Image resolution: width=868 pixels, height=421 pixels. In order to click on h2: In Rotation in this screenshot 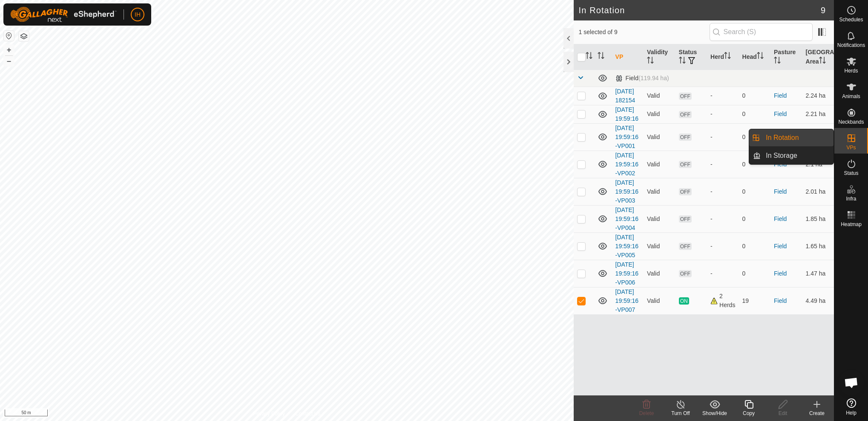, I will do `click(700, 10)`.